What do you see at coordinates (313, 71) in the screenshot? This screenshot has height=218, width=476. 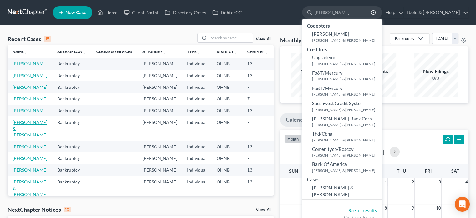 I see `div: New Leads` at bounding box center [313, 71].